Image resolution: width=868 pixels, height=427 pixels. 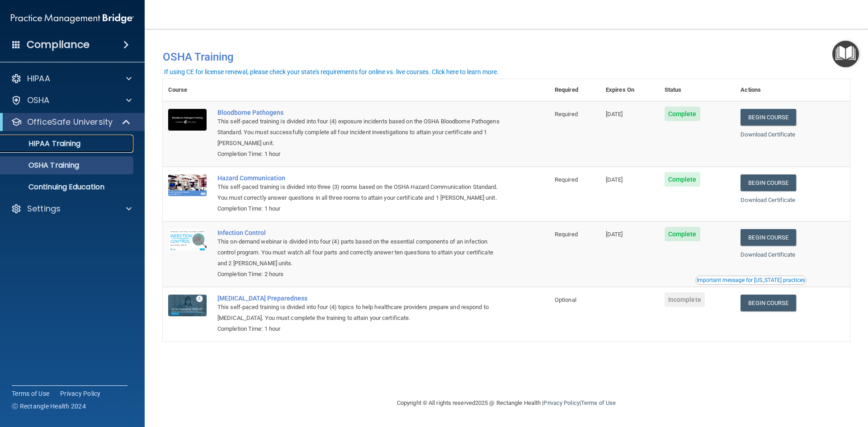 I want to click on a: OfficeSafe University, so click(x=71, y=122).